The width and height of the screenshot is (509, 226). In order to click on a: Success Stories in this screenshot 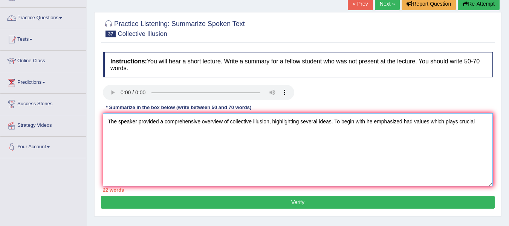, I will do `click(43, 103)`.